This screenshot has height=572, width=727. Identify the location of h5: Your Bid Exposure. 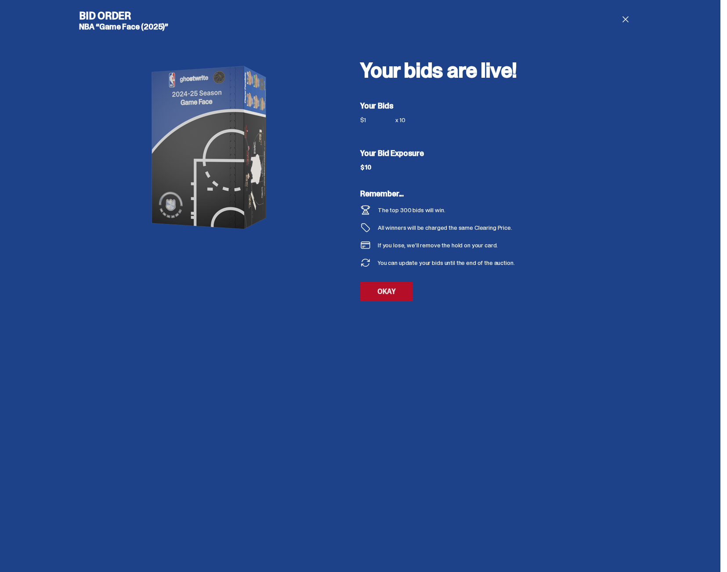
(501, 153).